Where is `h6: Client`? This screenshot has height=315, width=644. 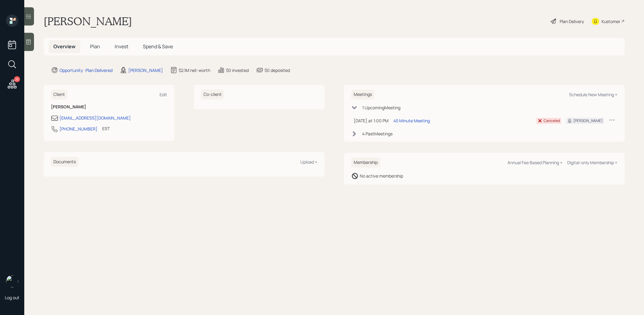
h6: Client is located at coordinates (59, 94).